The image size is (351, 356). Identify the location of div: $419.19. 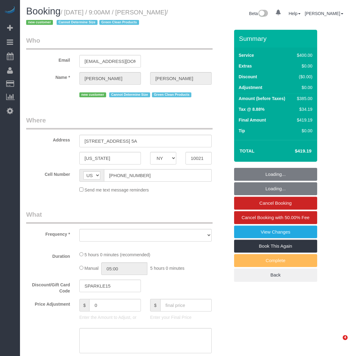
(303, 120).